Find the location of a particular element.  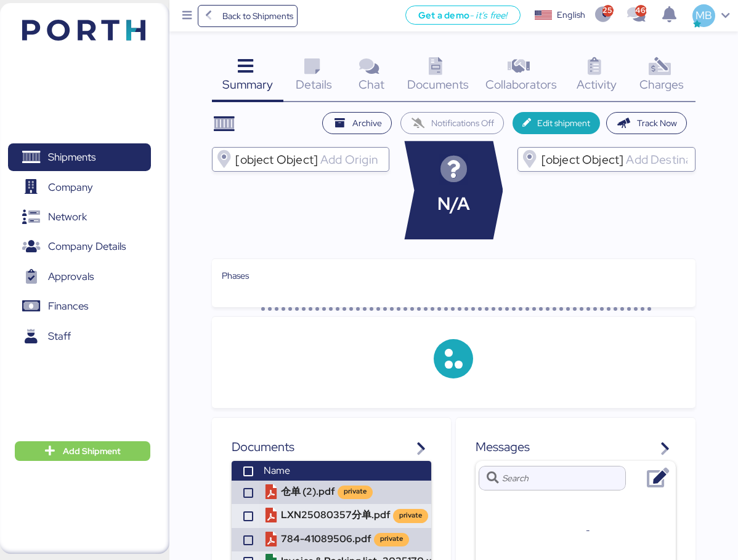

span: Company Details is located at coordinates (87, 246).